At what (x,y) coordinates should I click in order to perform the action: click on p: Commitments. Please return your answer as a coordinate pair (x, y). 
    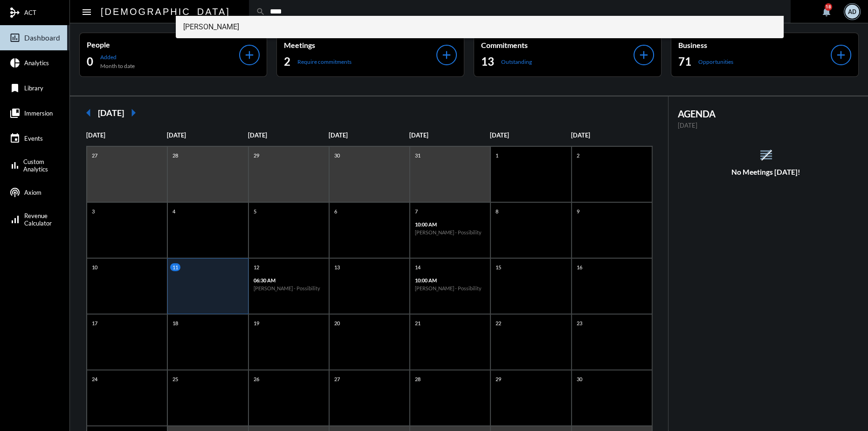
    Looking at the image, I should click on (557, 45).